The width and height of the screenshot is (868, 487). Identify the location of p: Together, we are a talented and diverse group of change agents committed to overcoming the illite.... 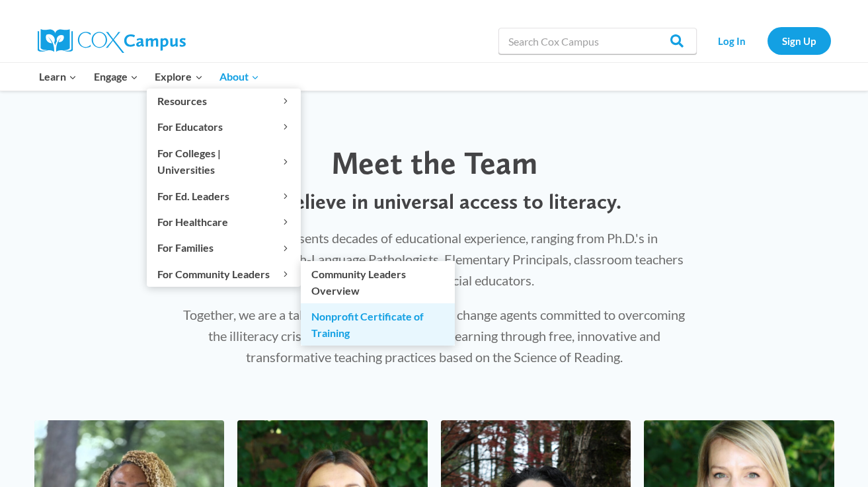
(434, 335).